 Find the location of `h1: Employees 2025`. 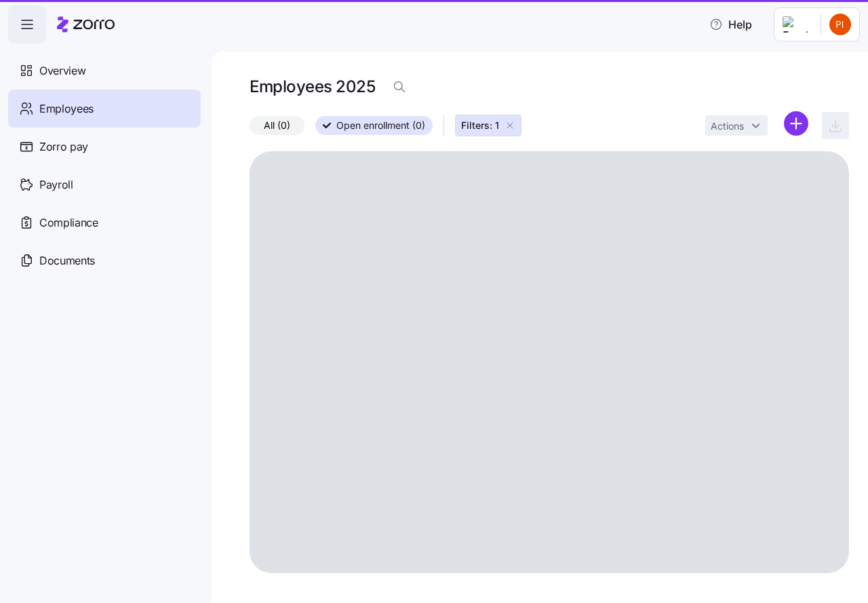

h1: Employees 2025 is located at coordinates (312, 86).